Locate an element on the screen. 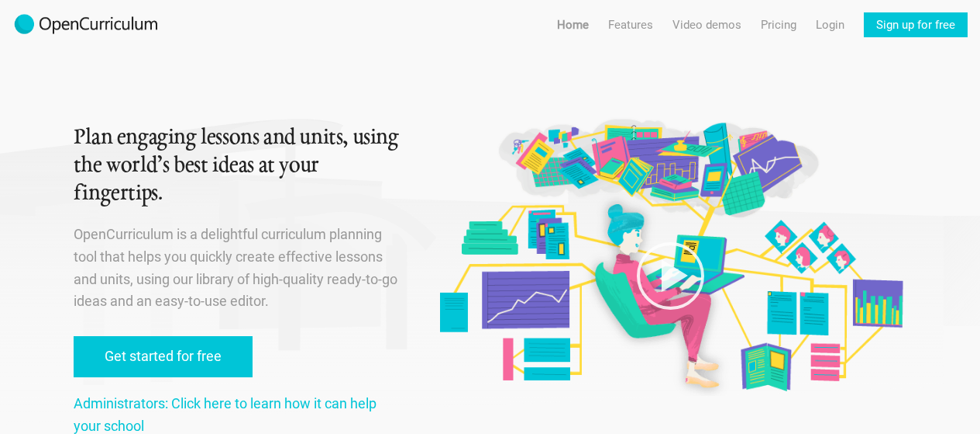 This screenshot has height=434, width=980. a: Sign up for free is located at coordinates (916, 25).